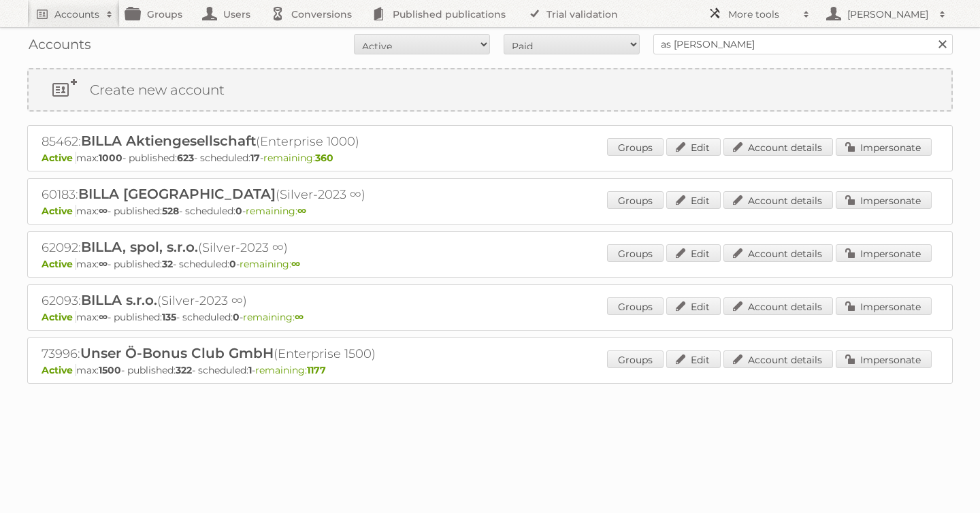 This screenshot has width=980, height=513. Describe the element at coordinates (184, 370) in the screenshot. I see `strong: 322` at that location.